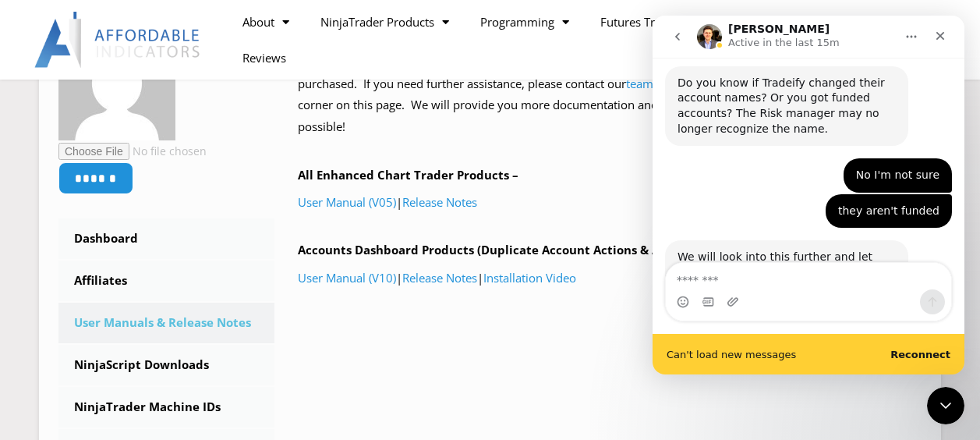 The image size is (980, 440). I want to click on a: NinjaTrader Machine IDs, so click(166, 407).